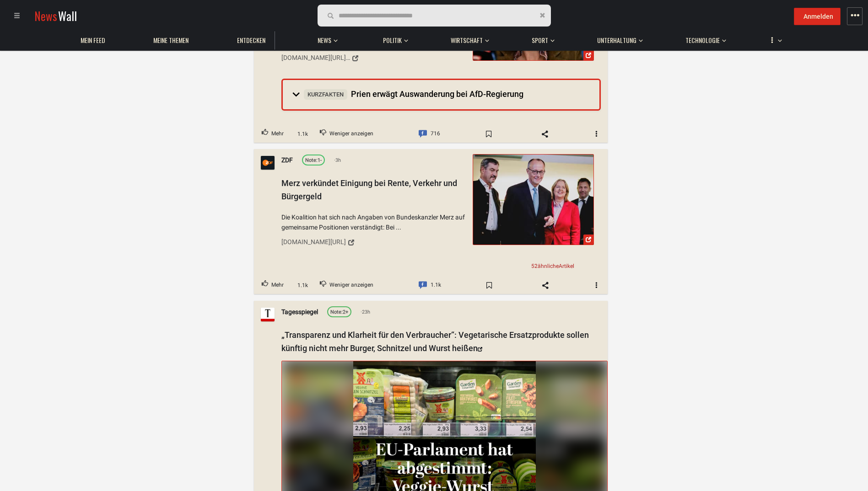 Image resolution: width=868 pixels, height=491 pixels. Describe the element at coordinates (703, 41) in the screenshot. I see `span: Technologie` at that location.